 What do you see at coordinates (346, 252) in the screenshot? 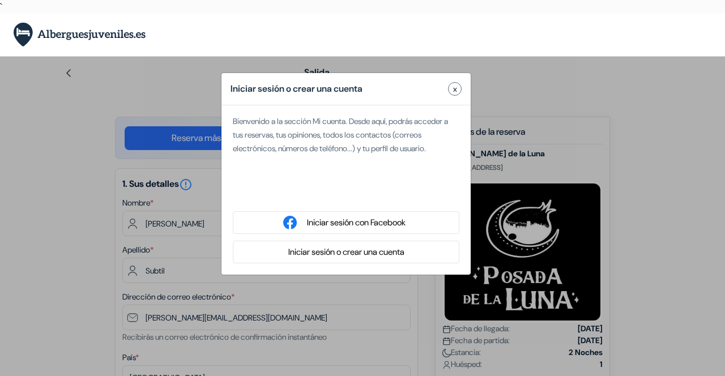
I see `button: Iniciar sesión o crear una cuenta` at bounding box center [346, 252].